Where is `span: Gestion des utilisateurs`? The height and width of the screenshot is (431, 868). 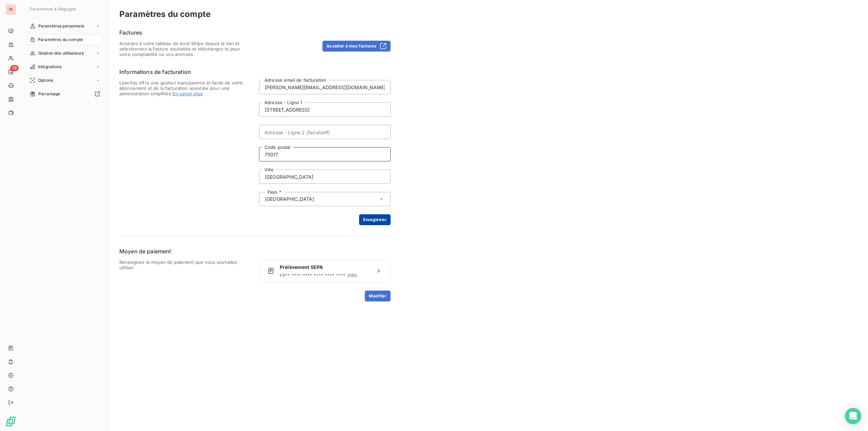 span: Gestion des utilisateurs is located at coordinates (61, 53).